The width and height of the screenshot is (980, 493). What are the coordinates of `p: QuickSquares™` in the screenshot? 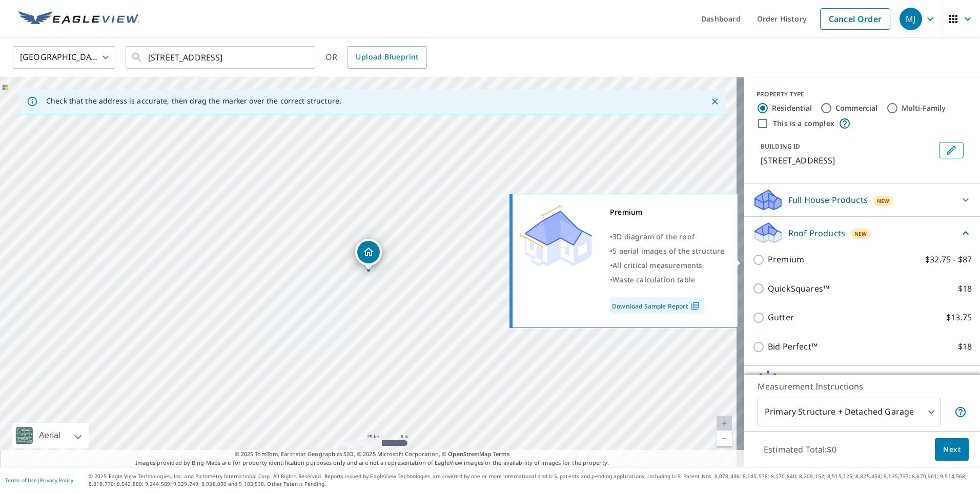 It's located at (798, 288).